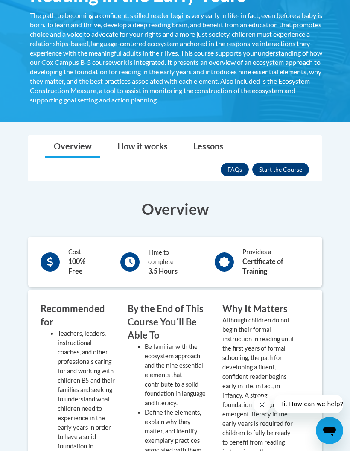 This screenshot has height=451, width=350. What do you see at coordinates (163, 271) in the screenshot?
I see `b: 3.5 Hours` at bounding box center [163, 271].